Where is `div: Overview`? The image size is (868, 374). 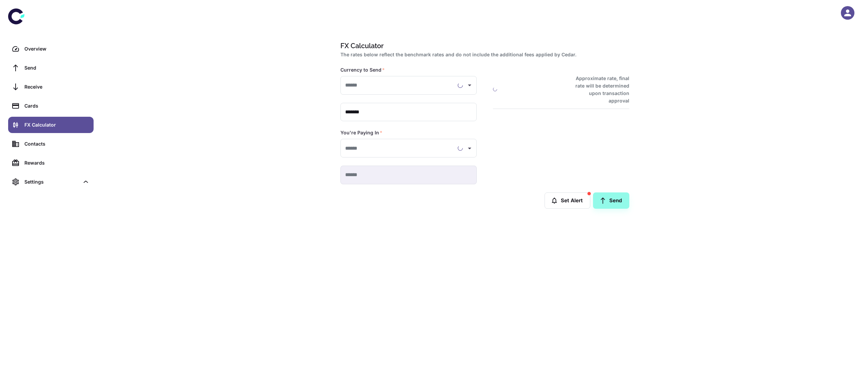
div: Overview is located at coordinates (57, 49).